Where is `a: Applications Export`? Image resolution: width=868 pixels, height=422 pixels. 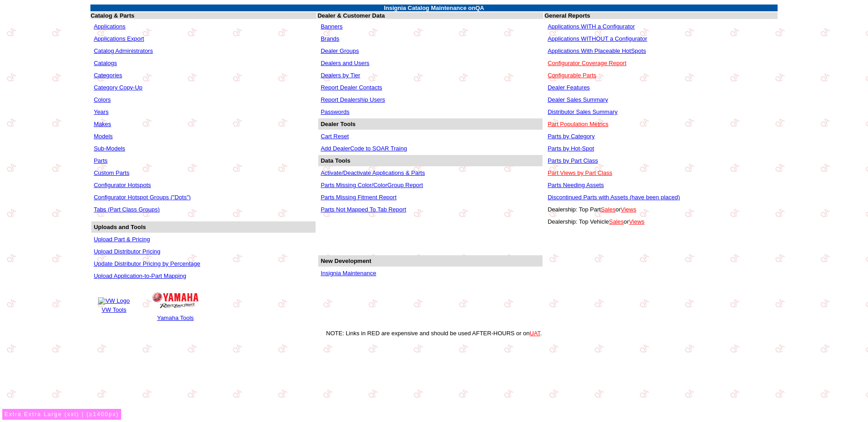
a: Applications Export is located at coordinates (118, 39).